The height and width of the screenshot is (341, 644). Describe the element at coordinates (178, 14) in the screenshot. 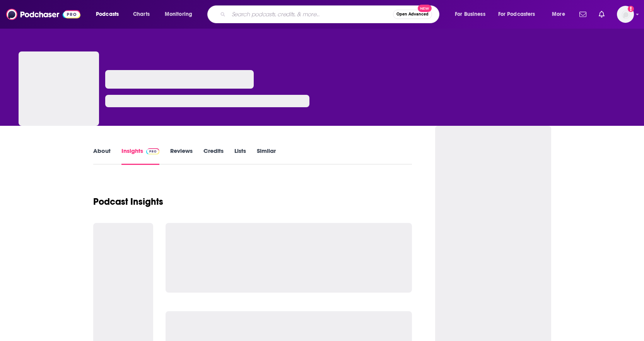

I see `span: Monitoring` at that location.